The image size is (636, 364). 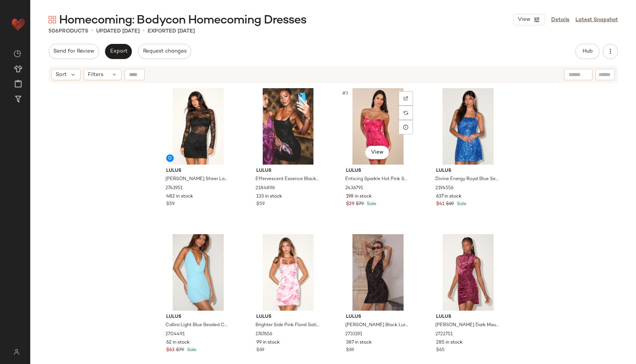 I want to click on span: 133 in stock, so click(x=269, y=197).